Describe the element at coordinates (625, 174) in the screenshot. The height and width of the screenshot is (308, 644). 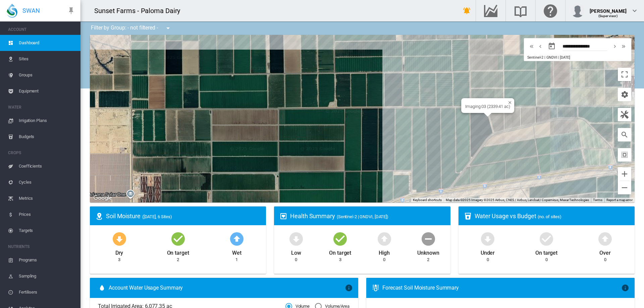
I see `button: Zoom in` at that location.